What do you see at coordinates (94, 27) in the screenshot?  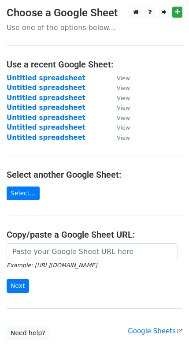 I see `p: Use one of the options below...` at bounding box center [94, 27].